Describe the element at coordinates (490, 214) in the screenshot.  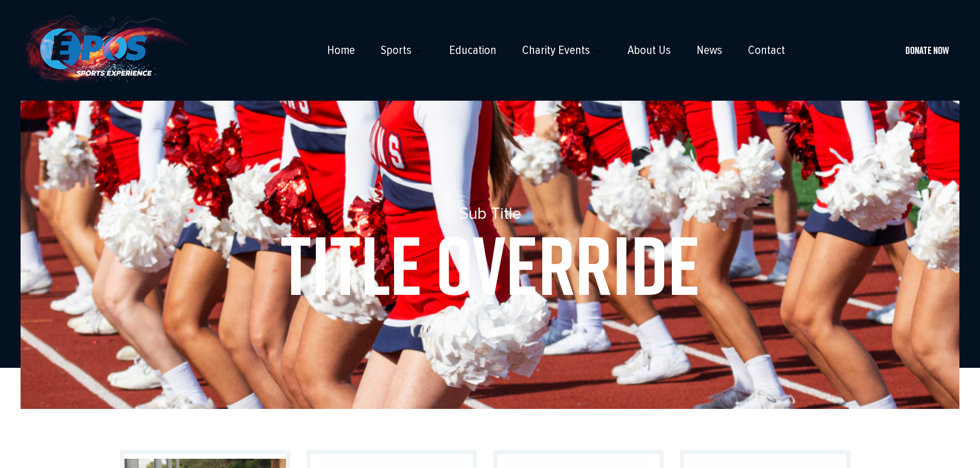
I see `h5: Sub Title` at that location.